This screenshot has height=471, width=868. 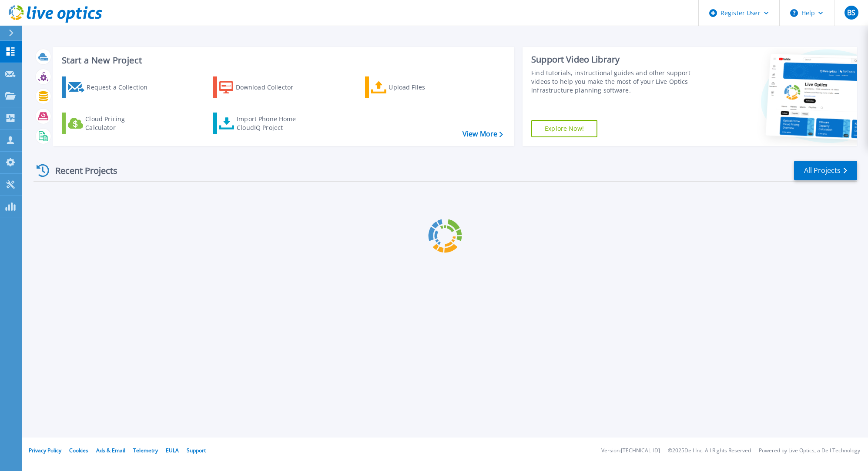 What do you see at coordinates (282, 60) in the screenshot?
I see `h3: Start a New Project` at bounding box center [282, 60].